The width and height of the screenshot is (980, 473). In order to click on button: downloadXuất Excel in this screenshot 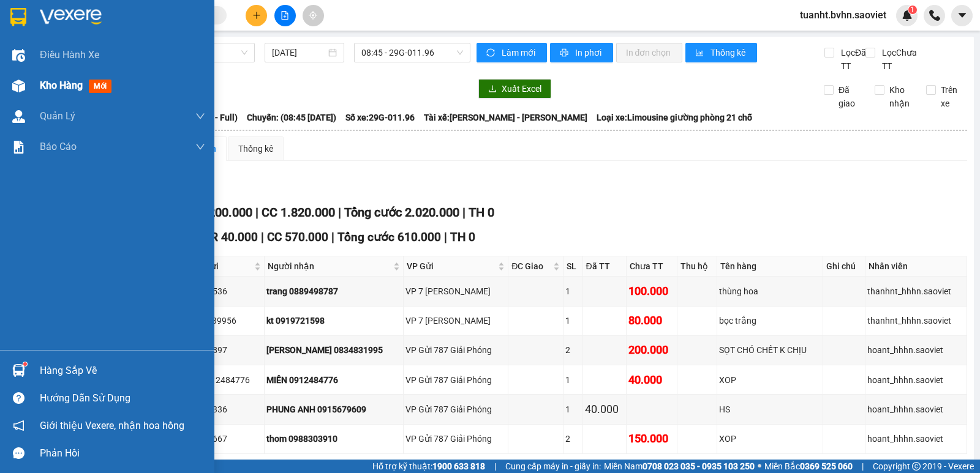, I will do `click(514, 89)`.